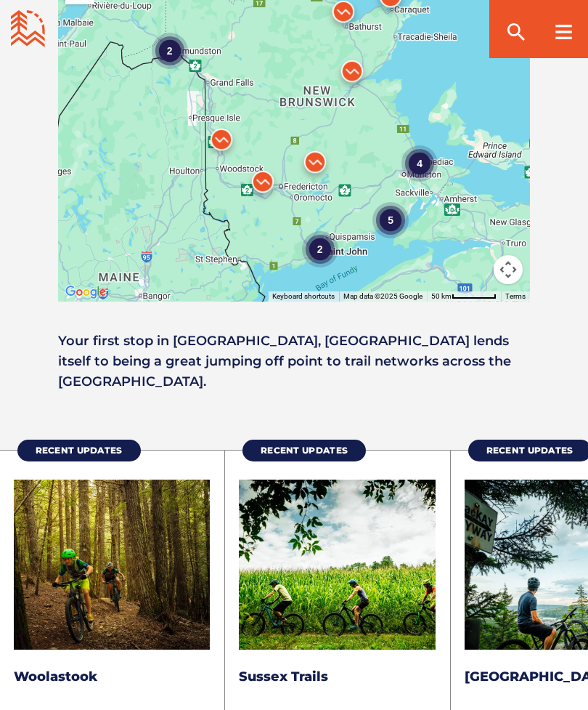 This screenshot has width=588, height=710. Describe the element at coordinates (441, 296) in the screenshot. I see `span: 50 km` at that location.